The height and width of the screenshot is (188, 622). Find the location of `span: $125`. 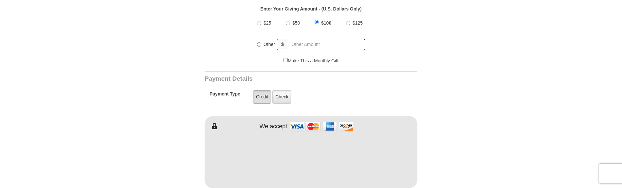

span: $125 is located at coordinates (357, 23).